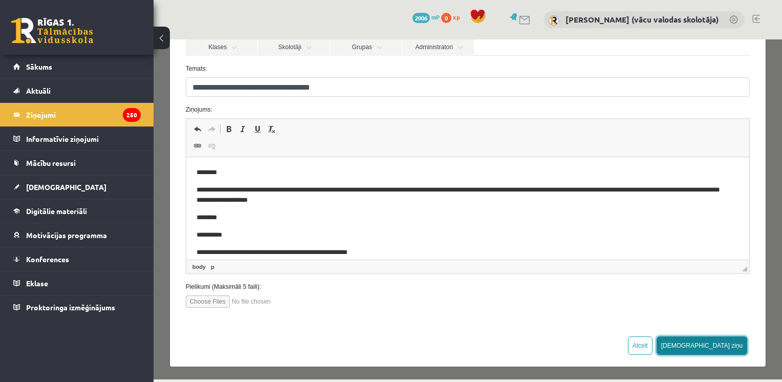 This screenshot has height=382, width=782. I want to click on a: Proktoringa izmēģinājums, so click(77, 307).